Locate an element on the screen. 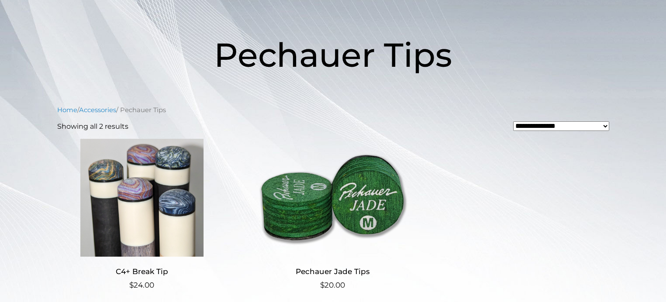 This screenshot has height=302, width=666. a: Accessories is located at coordinates (97, 110).